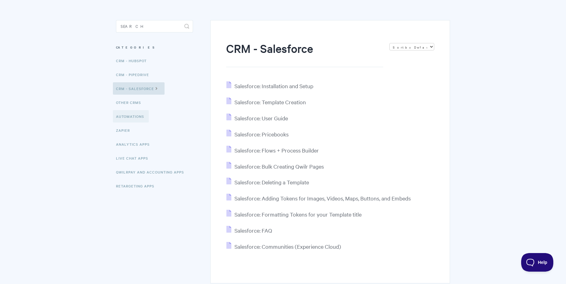 The height and width of the screenshot is (284, 566). I want to click on span: Salesforce: Template Creation, so click(270, 102).